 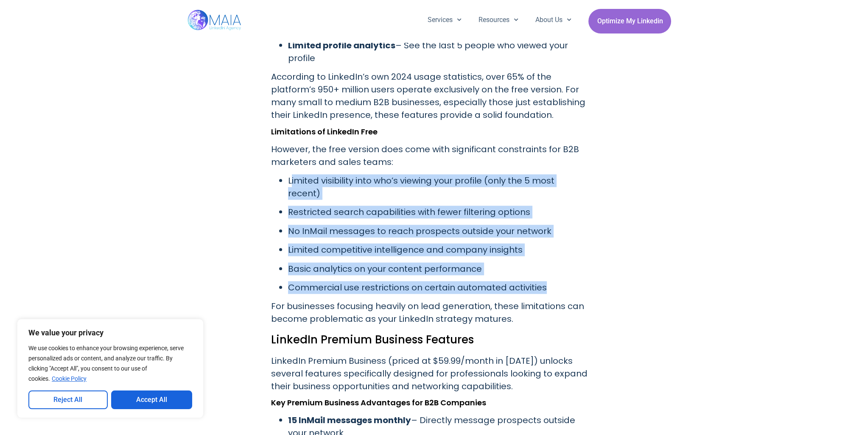 What do you see at coordinates (553, 20) in the screenshot?
I see `a: About Us` at bounding box center [553, 20].